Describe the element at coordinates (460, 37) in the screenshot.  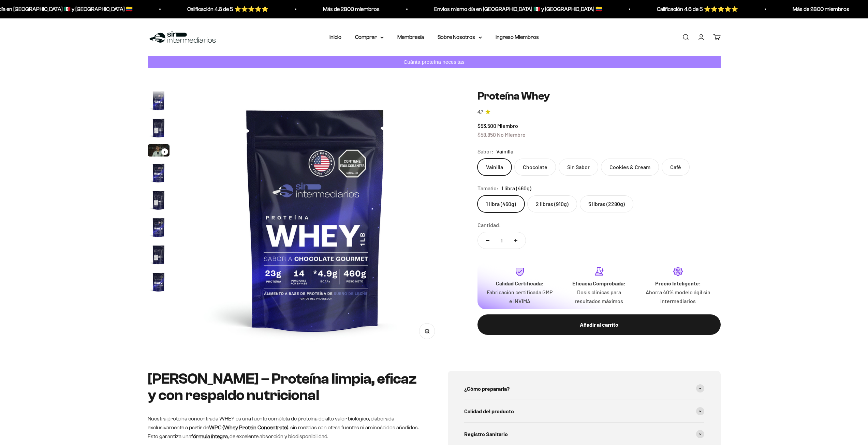
I see `summary: Sobre Nosotros` at that location.